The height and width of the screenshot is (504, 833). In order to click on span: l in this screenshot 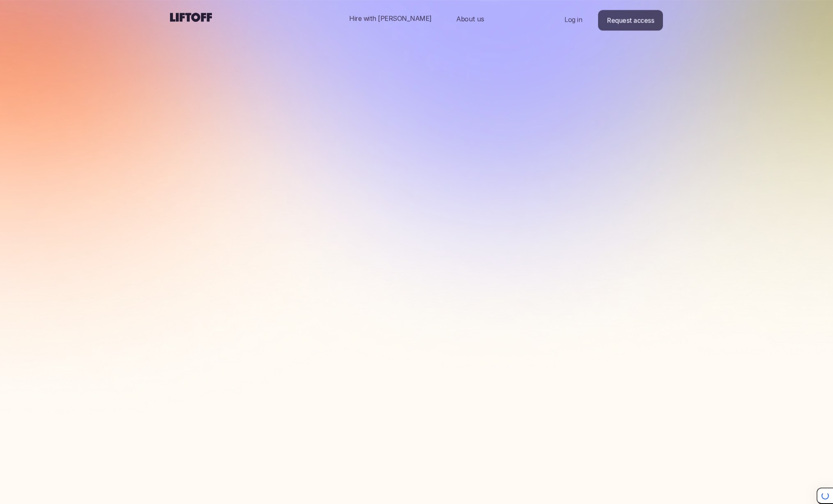, I will do `click(406, 171)`.